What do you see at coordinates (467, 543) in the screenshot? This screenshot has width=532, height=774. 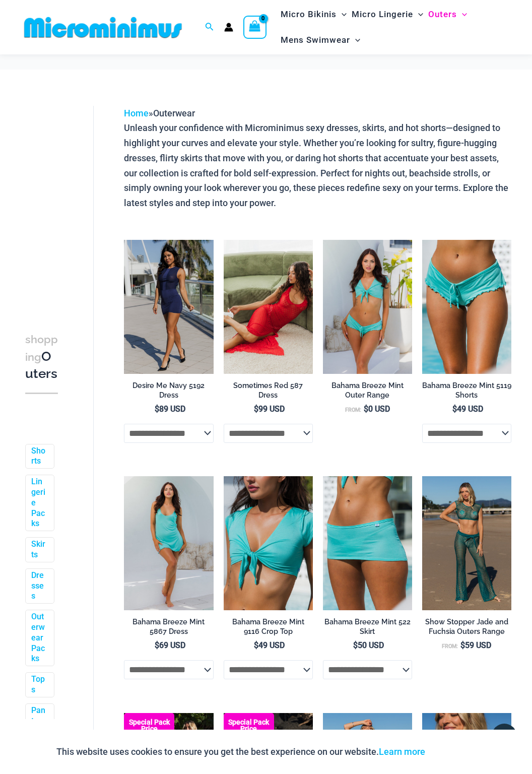 I see `img: Show Stopper Jade 366 Top 5007 pants 03` at bounding box center [467, 543].